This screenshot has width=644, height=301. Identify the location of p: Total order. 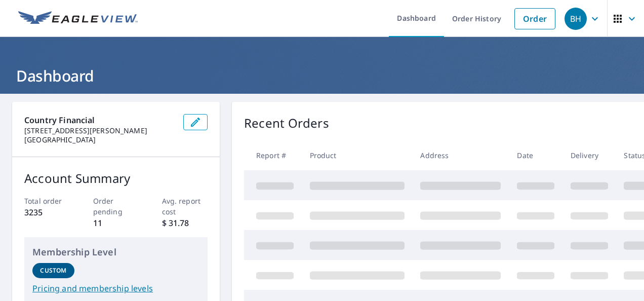
(47, 200).